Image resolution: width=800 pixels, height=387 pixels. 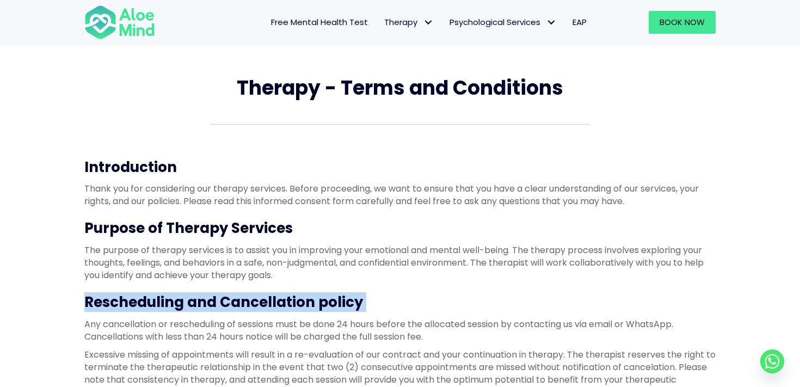 What do you see at coordinates (400, 330) in the screenshot?
I see `p: Any cancellation or rescheduling of sessions must be done 24 hours before the allocated session b...` at bounding box center [400, 330].